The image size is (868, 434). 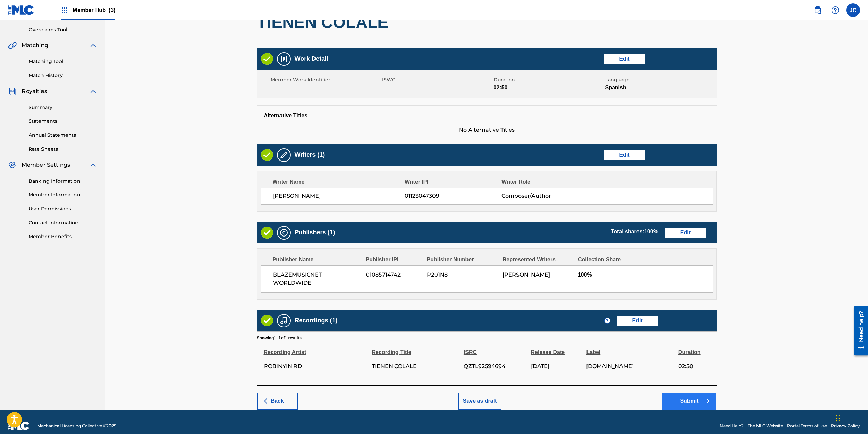 I want to click on a: Annual Statements, so click(x=63, y=135).